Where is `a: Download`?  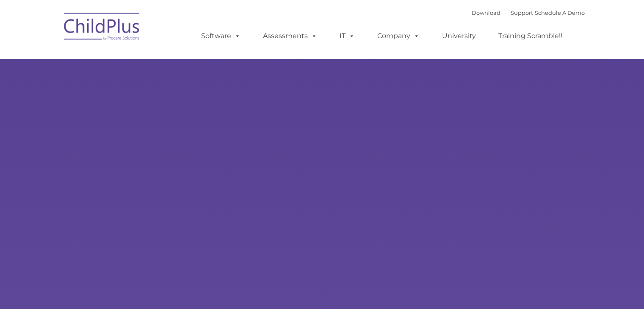
a: Download is located at coordinates (486, 13).